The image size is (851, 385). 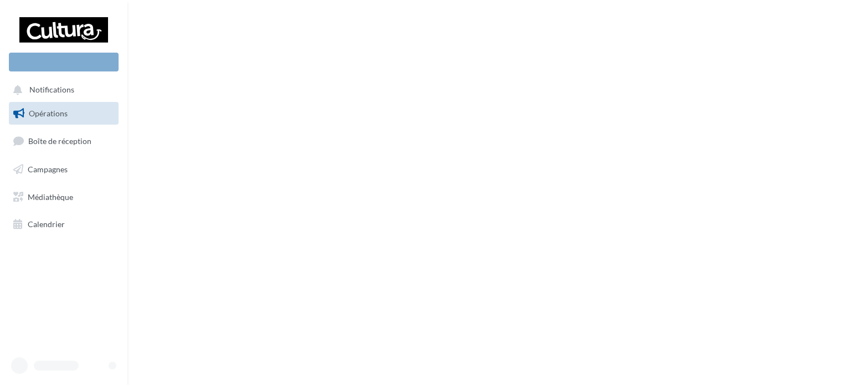 What do you see at coordinates (64, 141) in the screenshot?
I see `a: Boîte de réception` at bounding box center [64, 141].